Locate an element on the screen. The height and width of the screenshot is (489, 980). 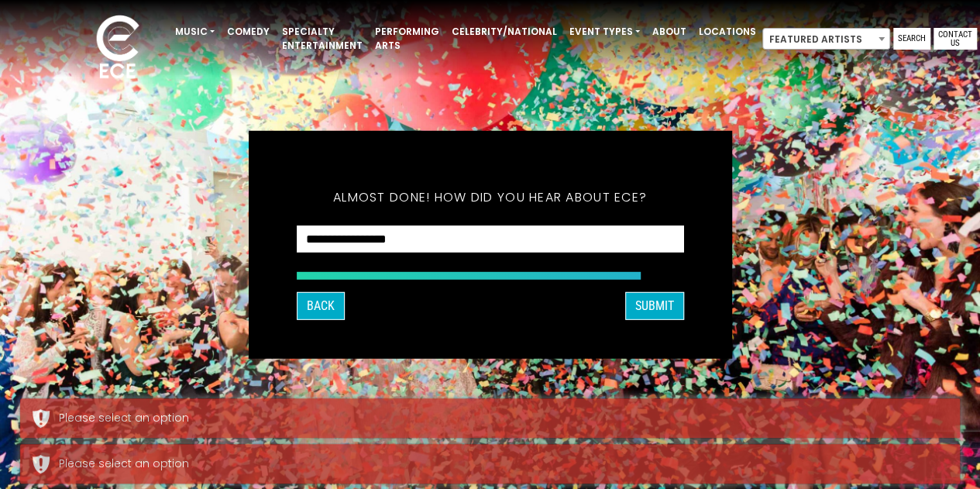
a: Performing Arts is located at coordinates (407, 39).